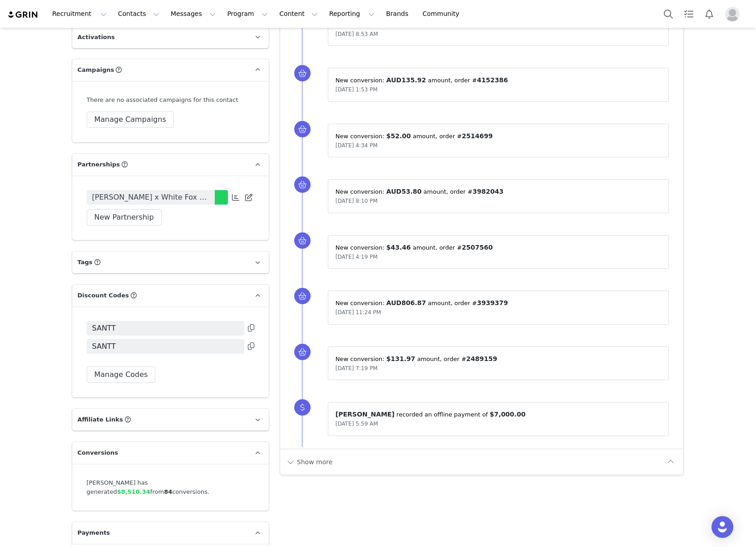 The image size is (756, 547). What do you see at coordinates (309, 462) in the screenshot?
I see `button: Show more` at bounding box center [309, 462].